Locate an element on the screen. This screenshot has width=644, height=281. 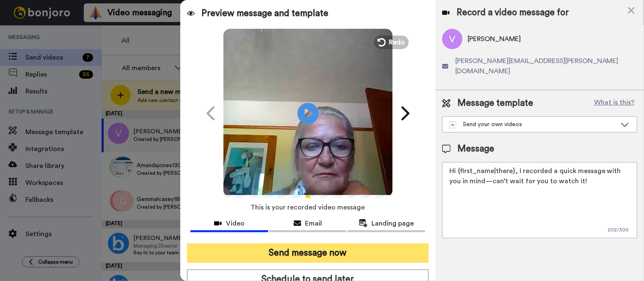
span: Message template is located at coordinates (495, 103).